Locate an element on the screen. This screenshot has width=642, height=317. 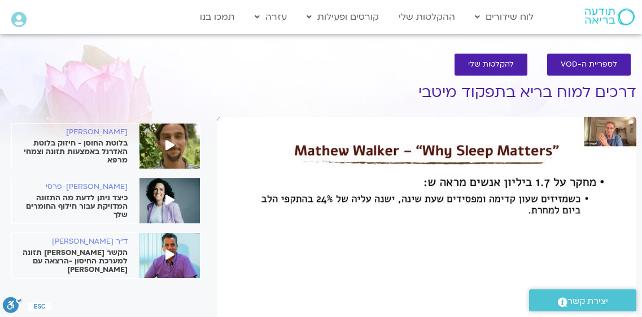
a: יצירת קשר is located at coordinates (583, 300).